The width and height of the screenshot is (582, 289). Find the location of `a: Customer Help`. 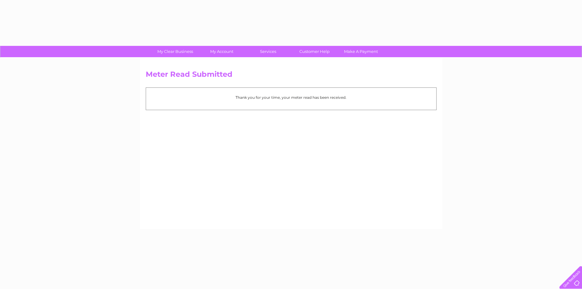

a: Customer Help is located at coordinates (315, 51).